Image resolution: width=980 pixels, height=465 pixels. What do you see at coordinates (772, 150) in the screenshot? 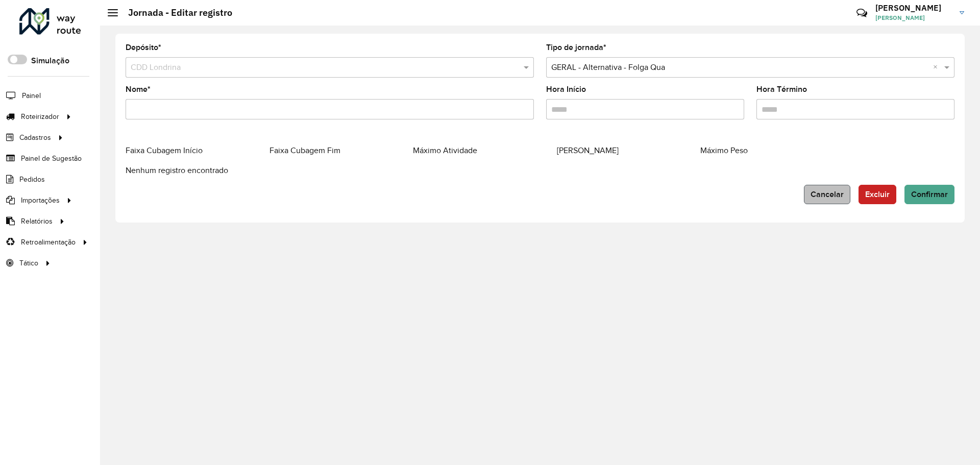
I see `datatable-header-cell: Máximo Peso` at bounding box center [772, 150].